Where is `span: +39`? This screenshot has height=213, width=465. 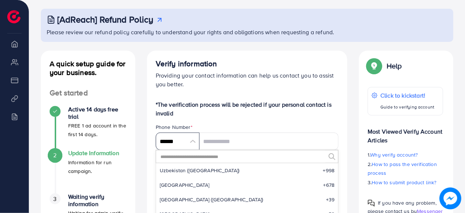 span: +39 is located at coordinates (330, 200).